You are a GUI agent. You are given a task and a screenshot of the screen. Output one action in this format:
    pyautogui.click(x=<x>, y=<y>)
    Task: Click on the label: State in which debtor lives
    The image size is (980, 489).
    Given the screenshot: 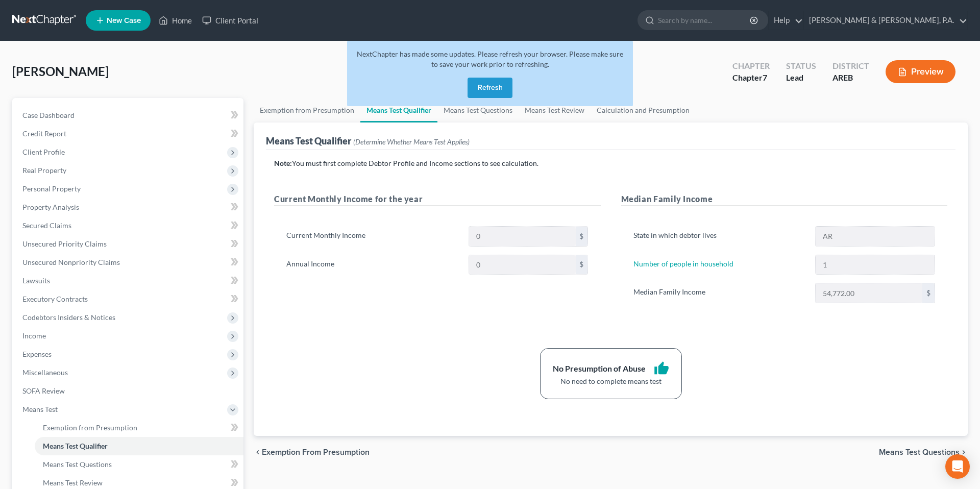 What is the action you would take?
    pyautogui.click(x=719, y=237)
    